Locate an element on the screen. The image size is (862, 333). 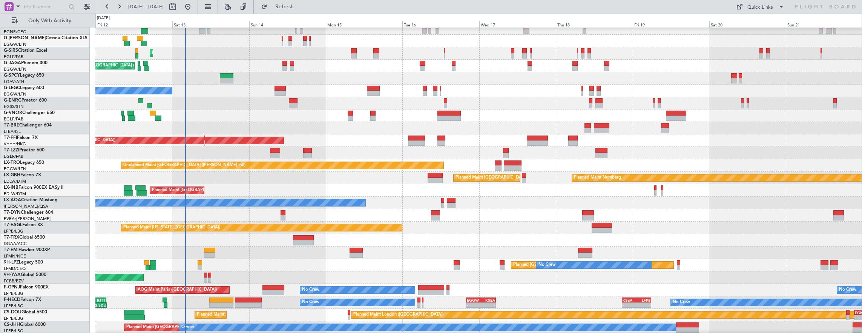
a: LX-INBFalcon 900EX EASy II is located at coordinates (34, 187).